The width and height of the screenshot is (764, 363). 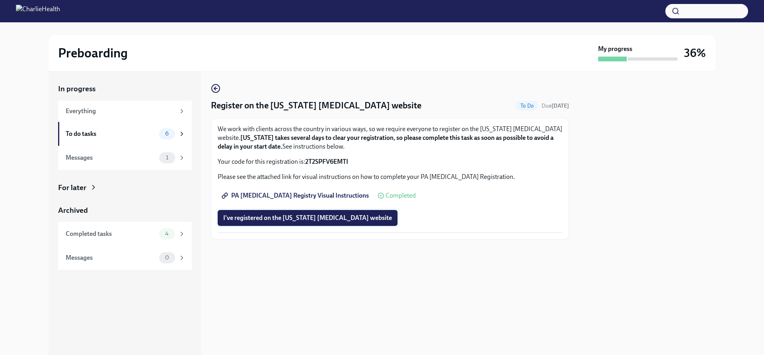 I want to click on img: CharlieHealth, so click(x=38, y=11).